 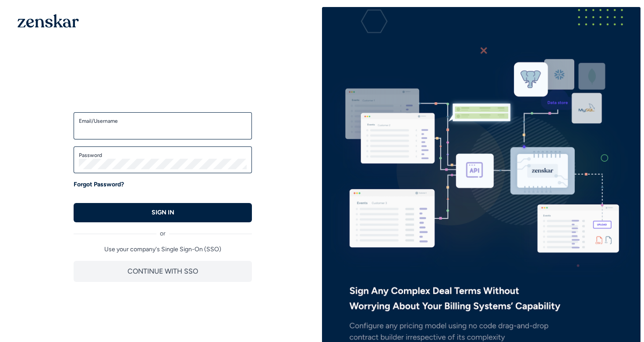 I want to click on div: or, so click(x=163, y=230).